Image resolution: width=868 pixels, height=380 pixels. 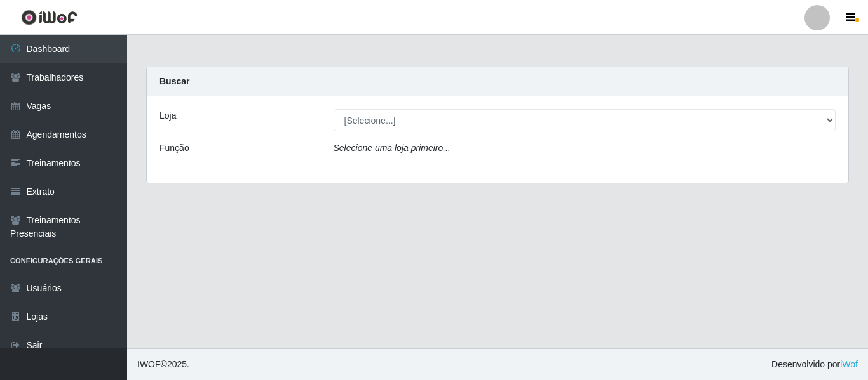 I want to click on i: Selecione uma loja primeiro..., so click(x=392, y=147).